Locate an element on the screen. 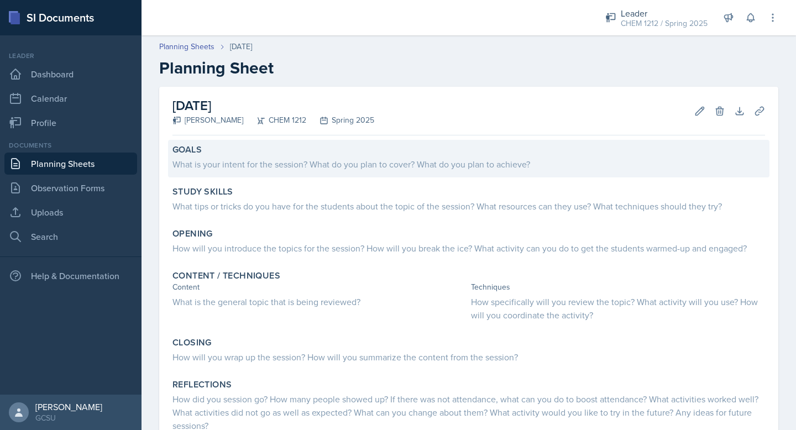  label: Content / Techniques is located at coordinates (226, 276).